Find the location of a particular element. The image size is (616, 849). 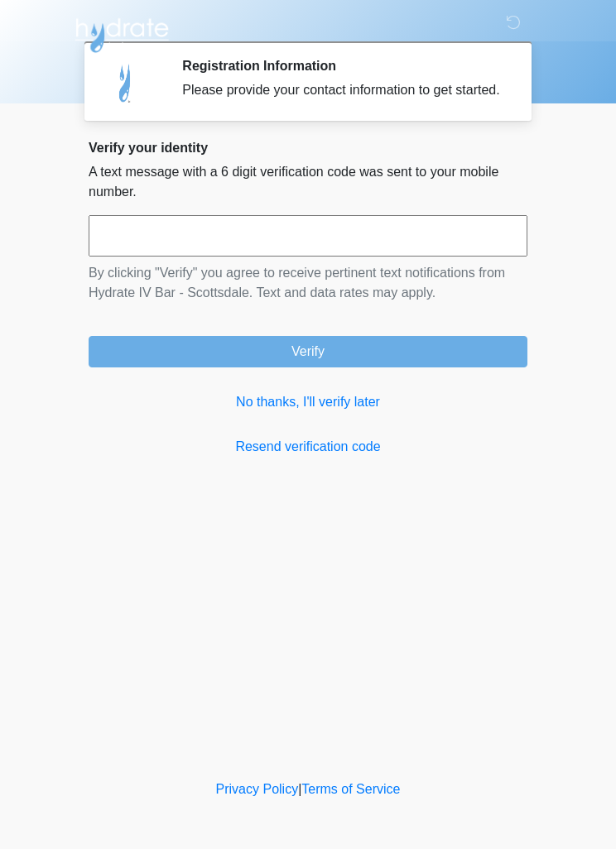

button: Verify is located at coordinates (308, 352).